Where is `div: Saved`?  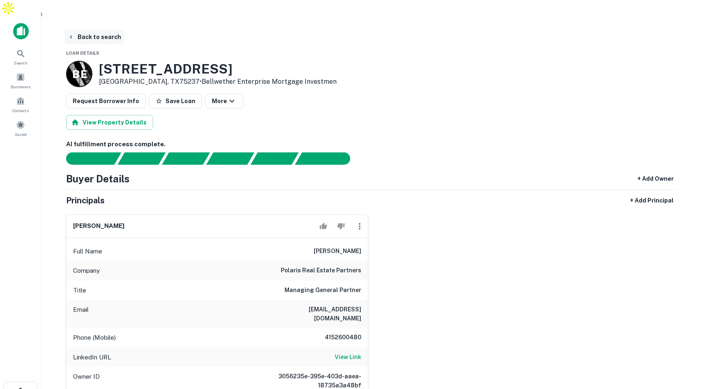
div: Saved is located at coordinates (21, 128).